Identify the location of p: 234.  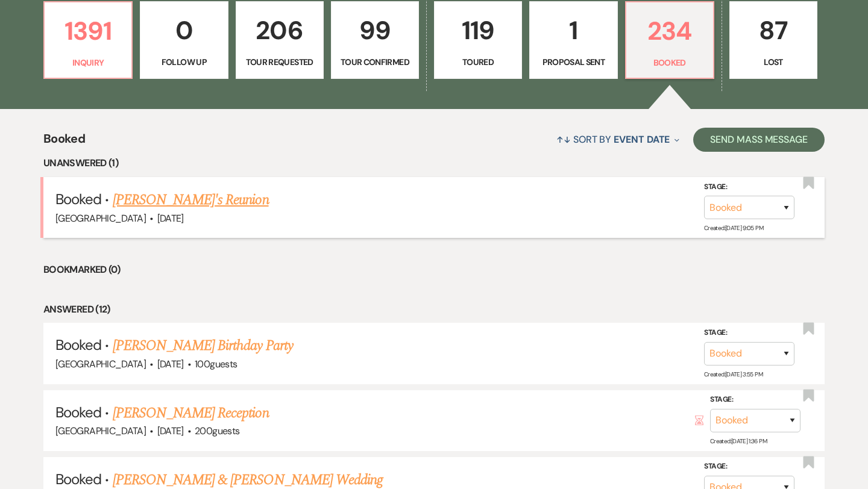
(670, 31).